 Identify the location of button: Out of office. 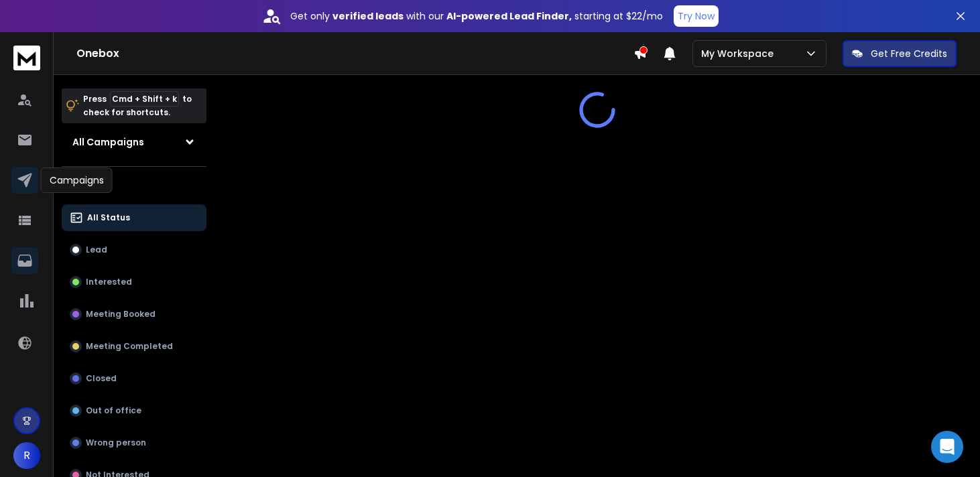
(134, 411).